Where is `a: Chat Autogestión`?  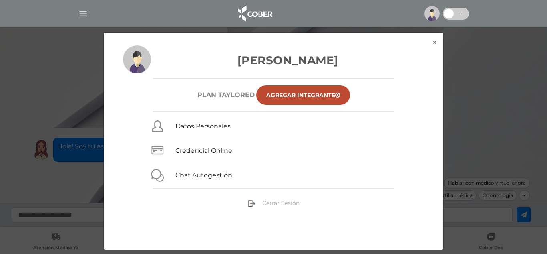 a: Chat Autogestión is located at coordinates (204, 175).